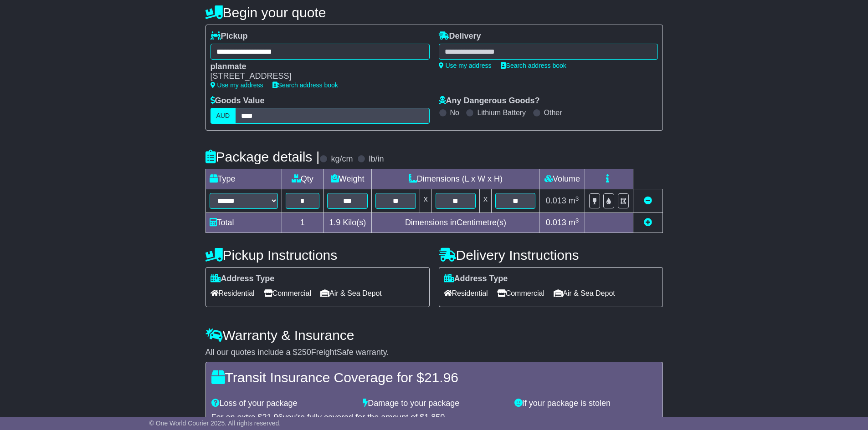 The width and height of the screenshot is (868, 430). What do you see at coordinates (243, 223) in the screenshot?
I see `td: Total` at bounding box center [243, 223].